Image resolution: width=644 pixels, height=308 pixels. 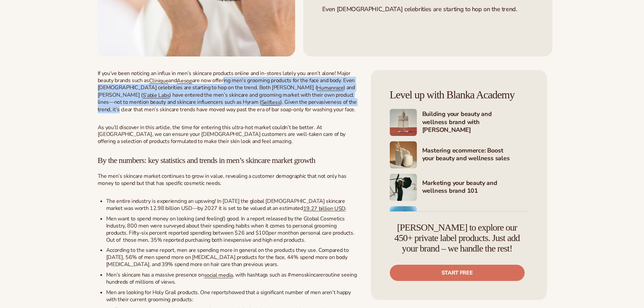 I want to click on span: , with hashtags such as #mensskincareroutine seeing hundreds of millions of views., so click(x=232, y=278).